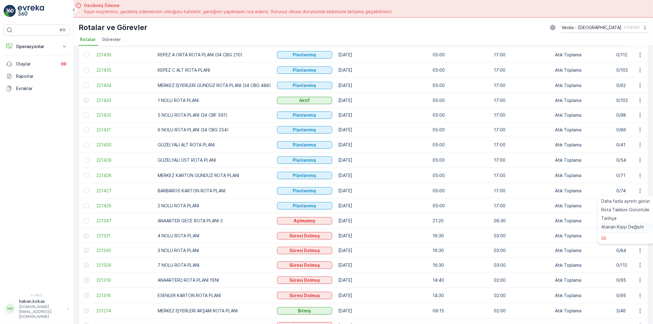 This screenshot has height=324, width=653. I want to click on p: Rotalar ve Görevler, so click(113, 28).